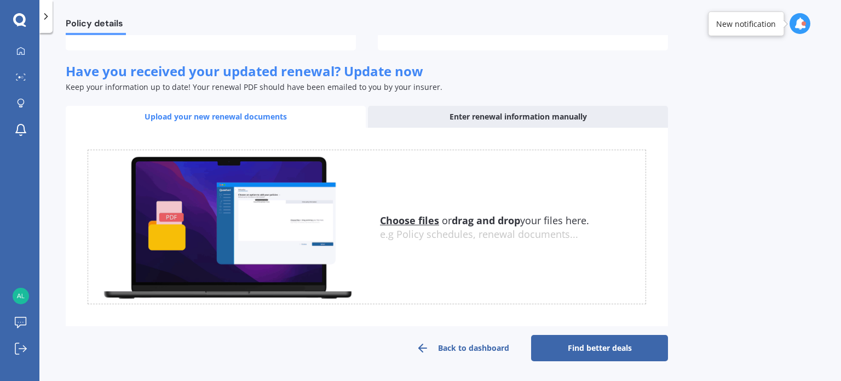 Image resolution: width=841 pixels, height=381 pixels. I want to click on div: New notification, so click(746, 24).